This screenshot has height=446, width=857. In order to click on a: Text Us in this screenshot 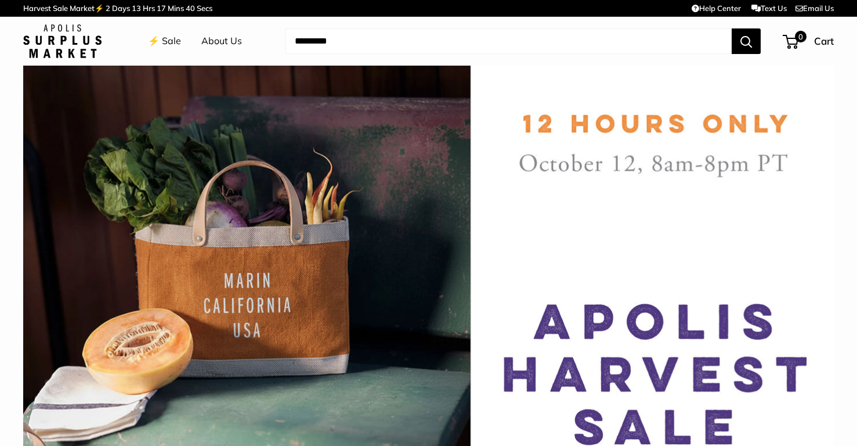, I will do `click(769, 8)`.